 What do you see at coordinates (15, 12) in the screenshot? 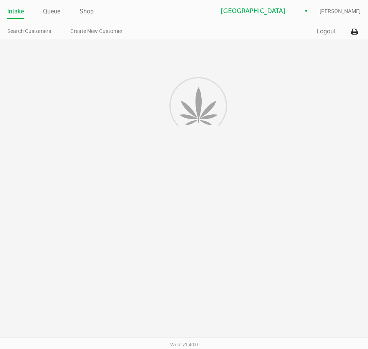
I see `a: Intake` at bounding box center [15, 12].